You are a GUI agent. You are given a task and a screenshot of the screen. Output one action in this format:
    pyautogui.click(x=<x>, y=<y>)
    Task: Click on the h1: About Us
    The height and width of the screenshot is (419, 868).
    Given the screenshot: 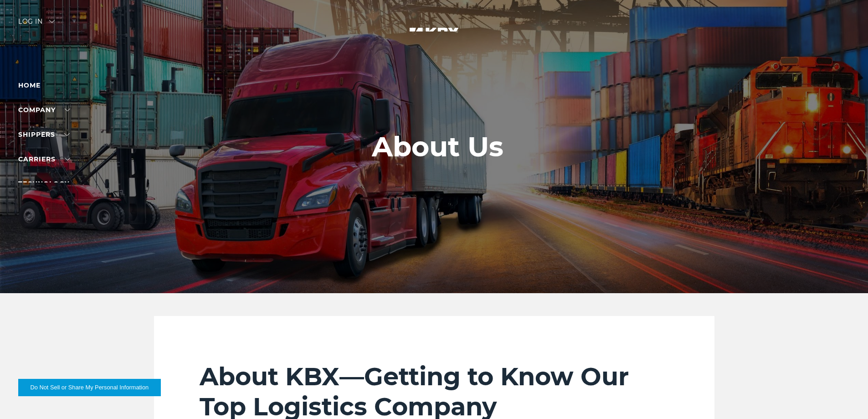 What is the action you would take?
    pyautogui.click(x=438, y=147)
    